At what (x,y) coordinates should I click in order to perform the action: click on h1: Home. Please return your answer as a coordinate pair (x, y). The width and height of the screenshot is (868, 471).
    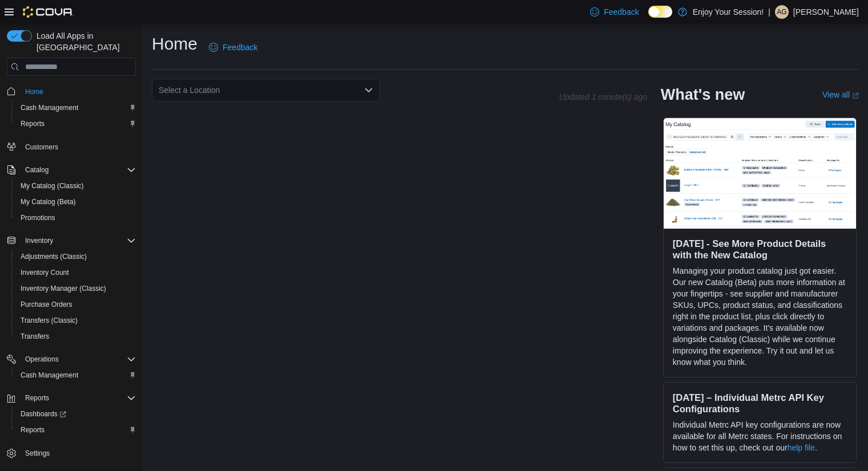
    Looking at the image, I should click on (175, 44).